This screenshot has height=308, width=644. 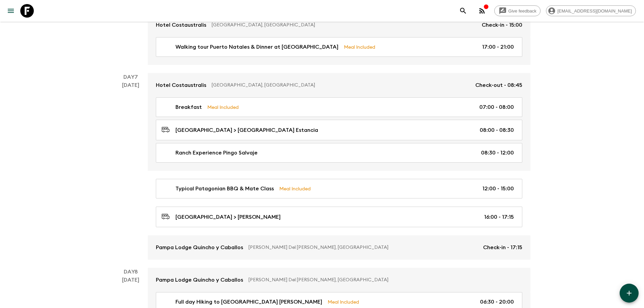 What do you see at coordinates (463, 11) in the screenshot?
I see `button: search adventures` at bounding box center [463, 11].